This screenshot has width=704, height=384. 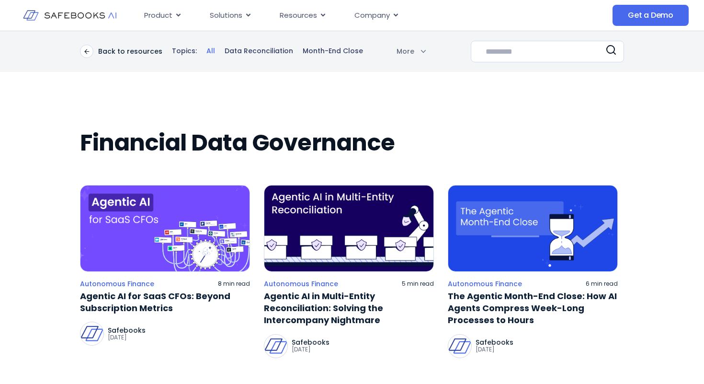 What do you see at coordinates (336, 15) in the screenshot?
I see `div: Menu Toggle` at bounding box center [336, 15].